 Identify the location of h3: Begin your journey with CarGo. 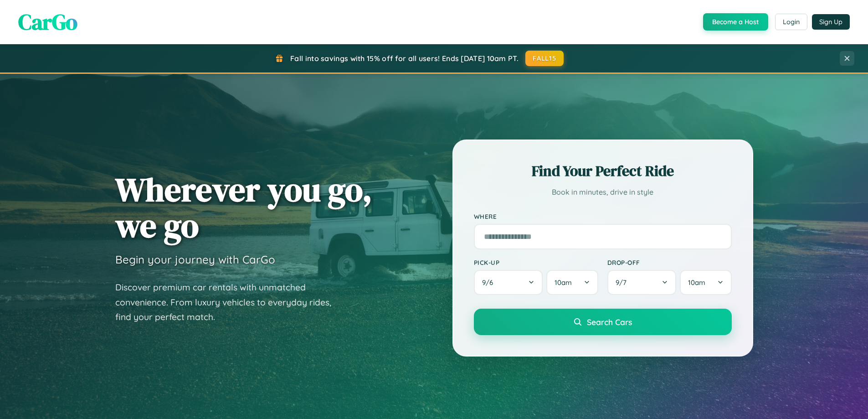
(195, 259).